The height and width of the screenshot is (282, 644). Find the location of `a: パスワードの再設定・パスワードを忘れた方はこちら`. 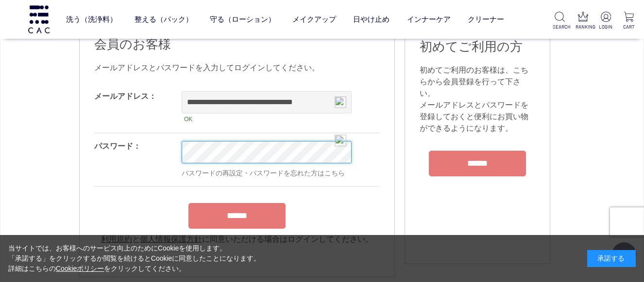

a: パスワードの再設定・パスワードを忘れた方はこちら is located at coordinates (263, 173).